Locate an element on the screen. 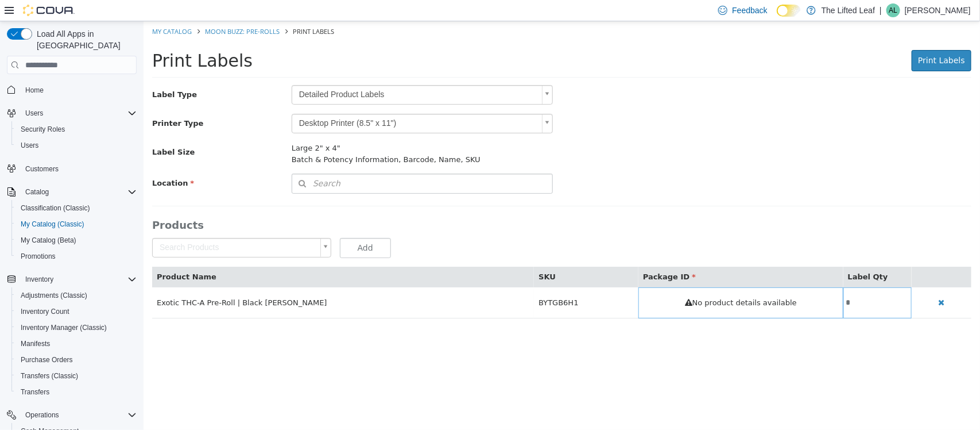  span: Label Size is located at coordinates (30, 131).